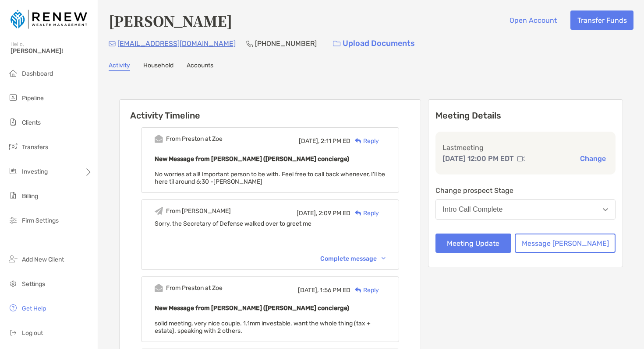  I want to click on img: clients icon, so click(13, 122).